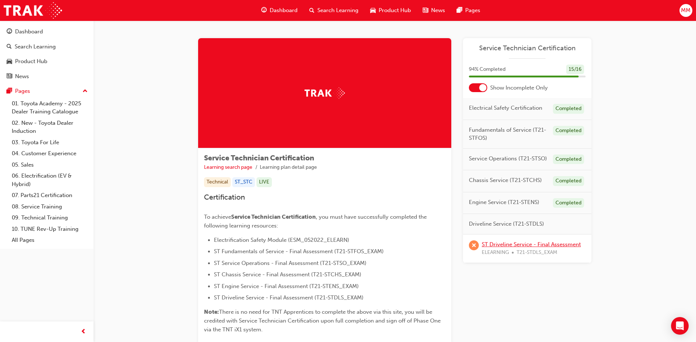  What do you see at coordinates (495, 253) in the screenshot?
I see `span: ELEARNING` at bounding box center [495, 253].